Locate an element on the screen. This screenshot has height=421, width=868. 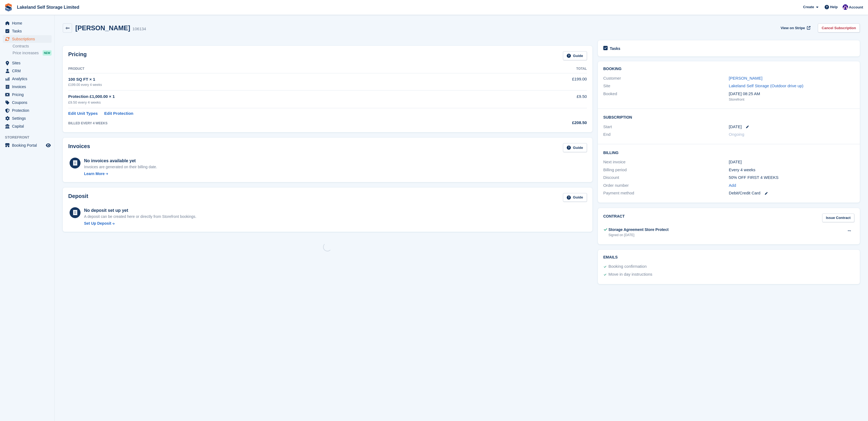
span: Help is located at coordinates (834, 7).